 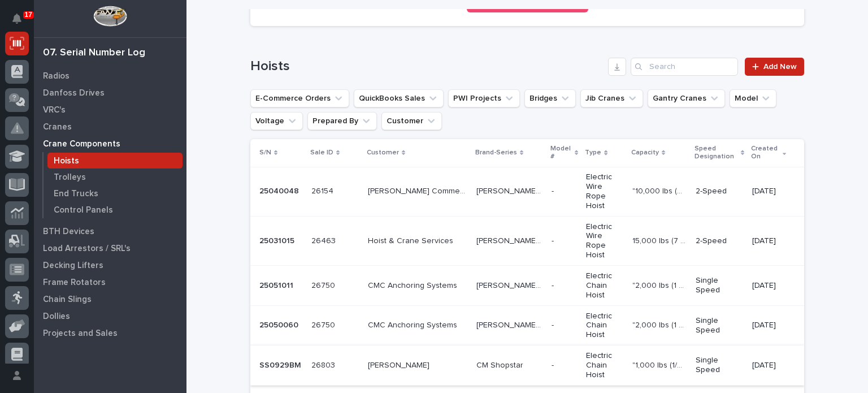 I want to click on a: BTH Devices, so click(x=110, y=231).